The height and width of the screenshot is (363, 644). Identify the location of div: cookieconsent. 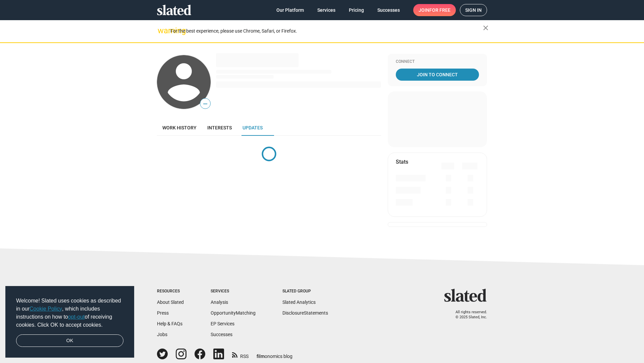
(70, 322).